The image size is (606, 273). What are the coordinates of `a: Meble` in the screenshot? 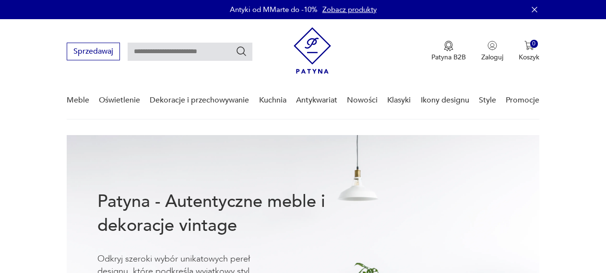 It's located at (78, 100).